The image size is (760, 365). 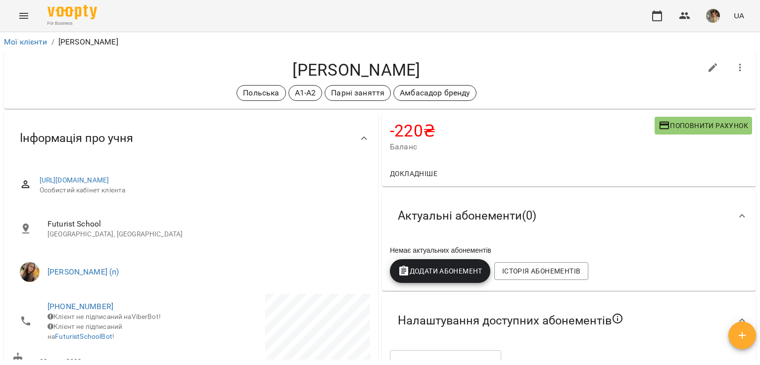 I want to click on h4: -220 ₴, so click(x=522, y=131).